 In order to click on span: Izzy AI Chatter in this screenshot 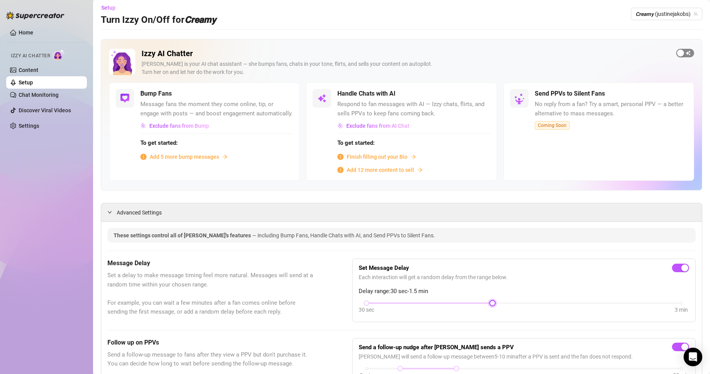, I will do `click(30, 56)`.